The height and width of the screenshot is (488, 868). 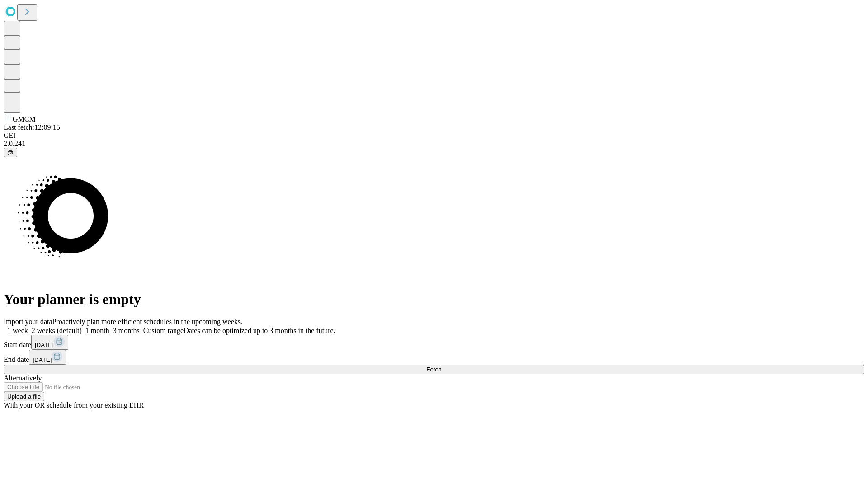 I want to click on div: Start date, so click(x=434, y=342).